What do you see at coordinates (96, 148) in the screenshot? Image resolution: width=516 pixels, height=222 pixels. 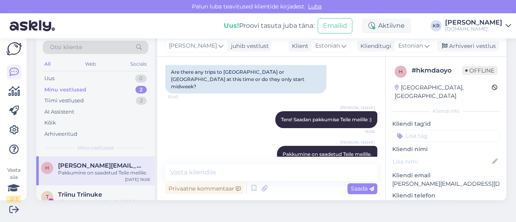 I see `span: Minu vestlused` at bounding box center [96, 148].